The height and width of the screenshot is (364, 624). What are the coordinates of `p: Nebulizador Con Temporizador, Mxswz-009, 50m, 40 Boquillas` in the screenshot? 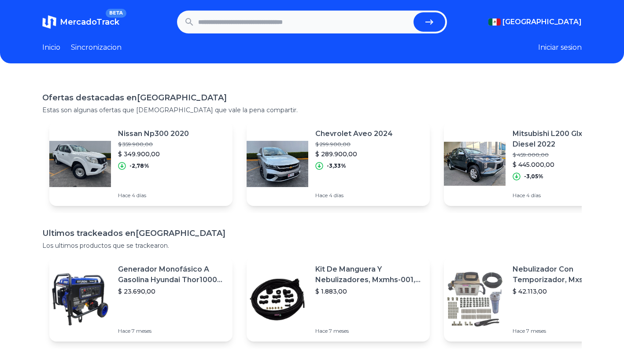 It's located at (567, 275).